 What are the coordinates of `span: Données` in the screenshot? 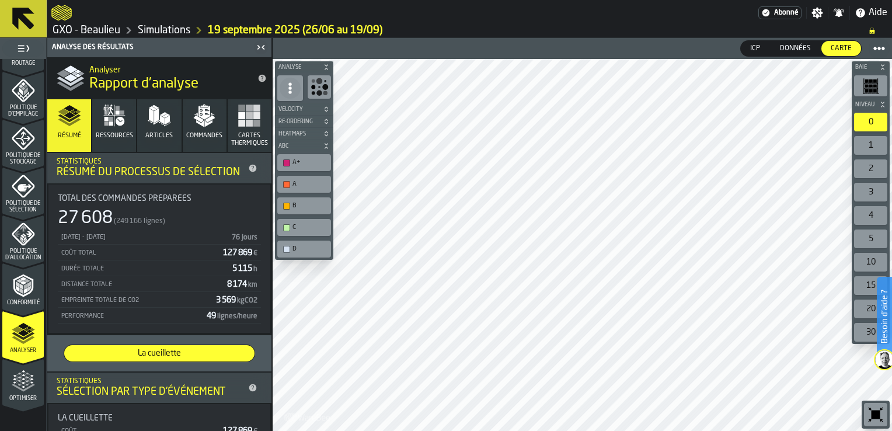 It's located at (795, 48).